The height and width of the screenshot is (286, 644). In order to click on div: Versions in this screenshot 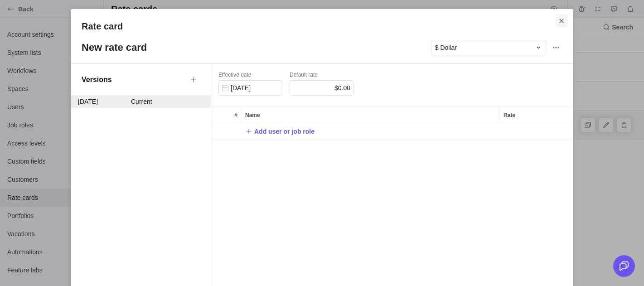, I will do `click(96, 80)`.